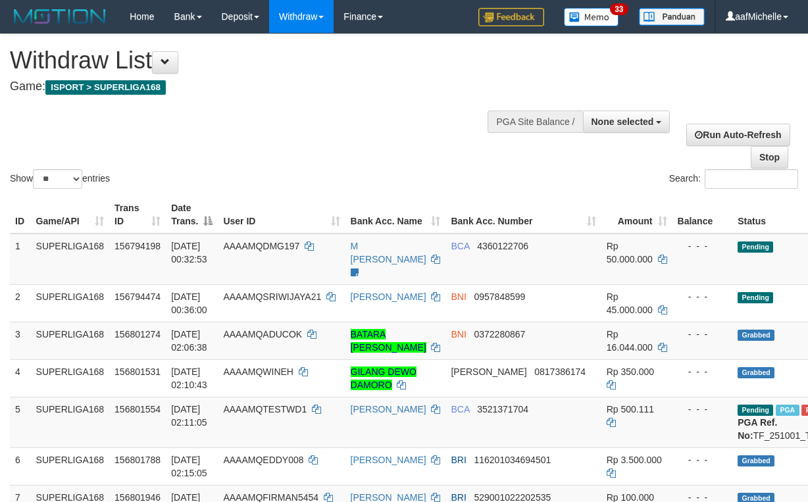  I want to click on td: 3, so click(20, 340).